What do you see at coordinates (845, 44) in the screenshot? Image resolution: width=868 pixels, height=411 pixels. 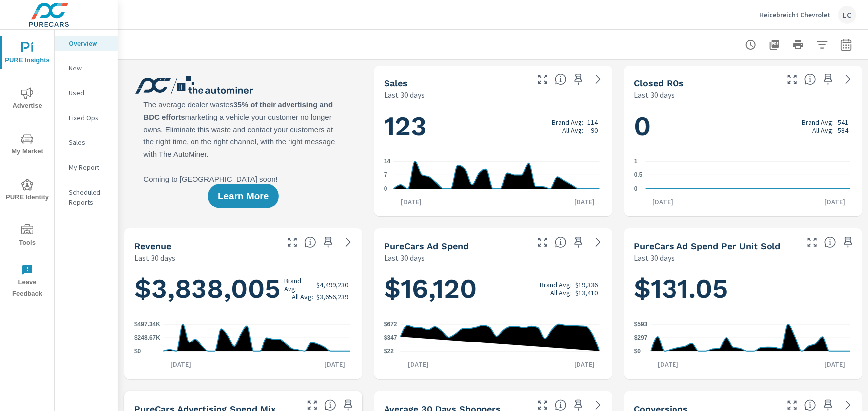 I see `button: Select Date Range` at bounding box center [845, 44].